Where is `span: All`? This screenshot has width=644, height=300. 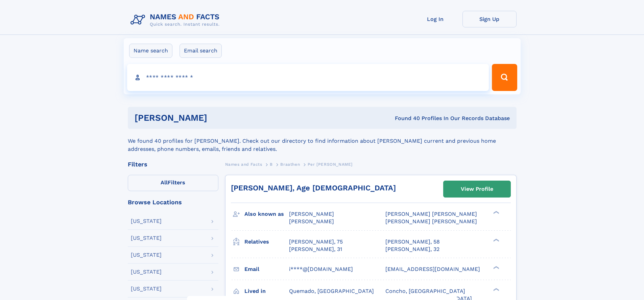 span: All is located at coordinates (164, 182).